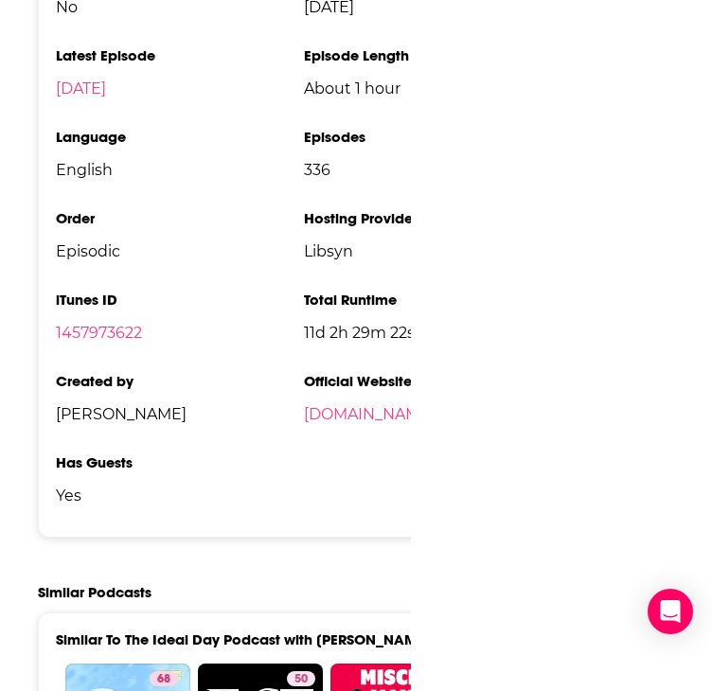 This screenshot has width=712, height=691. I want to click on h3: Total Runtime, so click(428, 299).